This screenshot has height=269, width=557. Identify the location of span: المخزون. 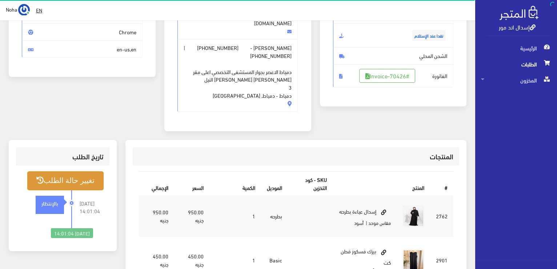
(516, 80).